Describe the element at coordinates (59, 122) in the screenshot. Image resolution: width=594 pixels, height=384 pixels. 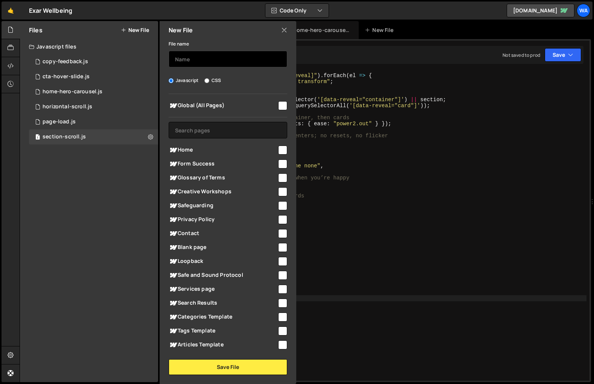
I see `div: page-load.js` at that location.